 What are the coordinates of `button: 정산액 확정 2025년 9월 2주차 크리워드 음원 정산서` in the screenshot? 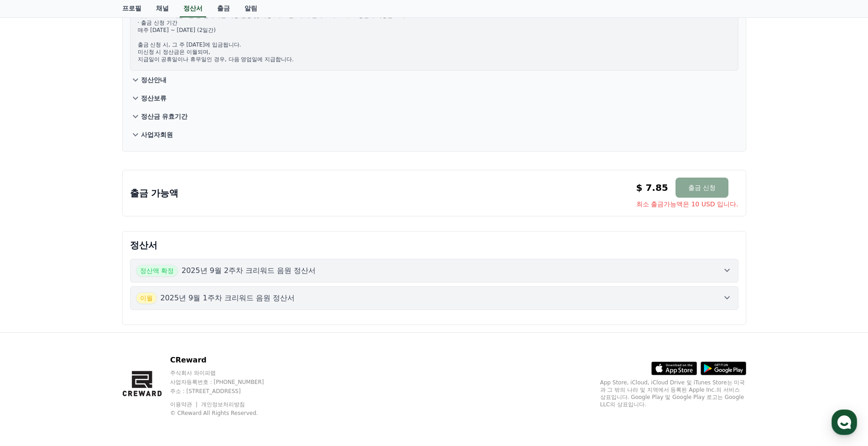 It's located at (434, 271).